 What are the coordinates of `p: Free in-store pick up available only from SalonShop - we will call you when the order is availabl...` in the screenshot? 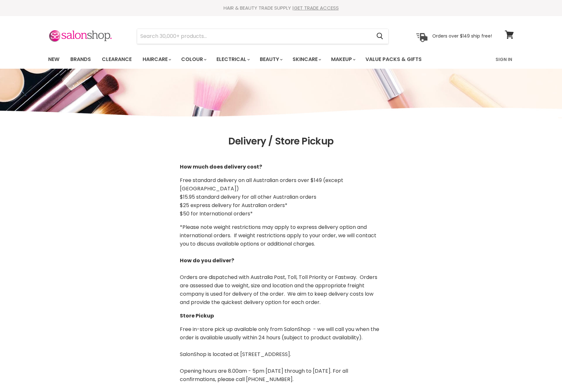 It's located at (281, 355).